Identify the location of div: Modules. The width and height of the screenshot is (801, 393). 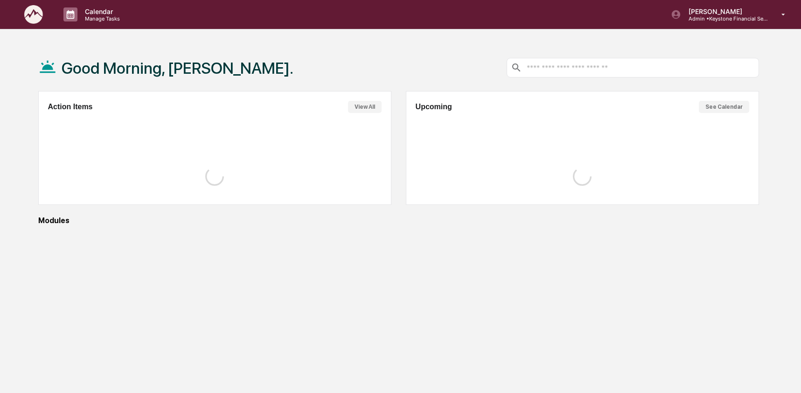
(398, 220).